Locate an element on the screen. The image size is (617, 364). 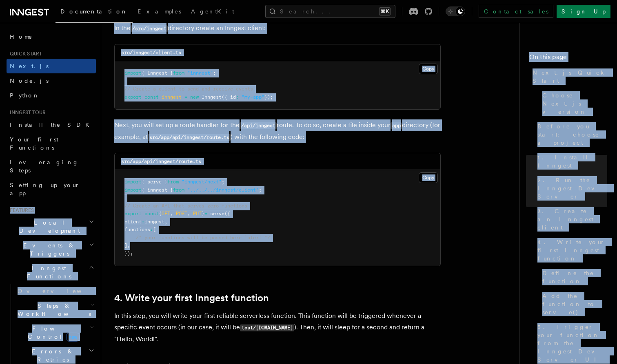
p: In the directory create an Inngest client: is located at coordinates (278, 28).